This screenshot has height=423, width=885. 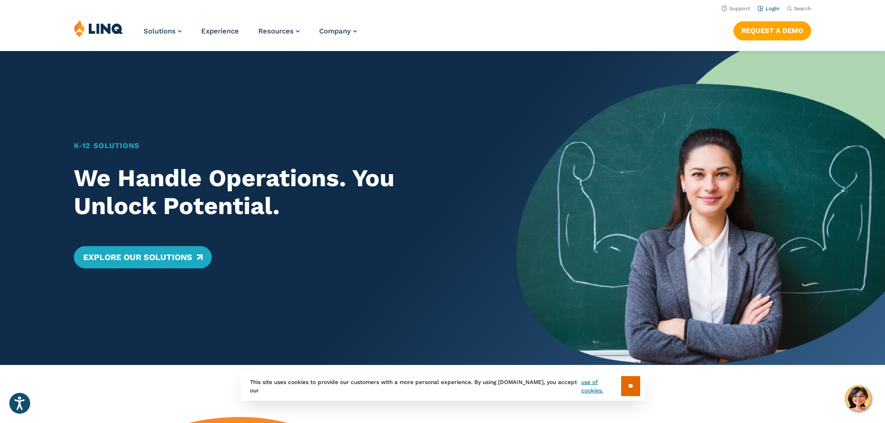 What do you see at coordinates (736, 8) in the screenshot?
I see `a: Support` at bounding box center [736, 8].